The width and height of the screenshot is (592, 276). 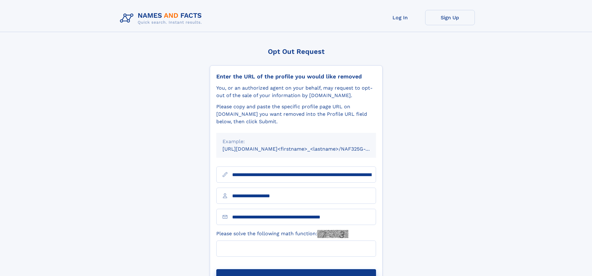 What do you see at coordinates (296, 51) in the screenshot?
I see `div: Opt Out Request` at bounding box center [296, 51].